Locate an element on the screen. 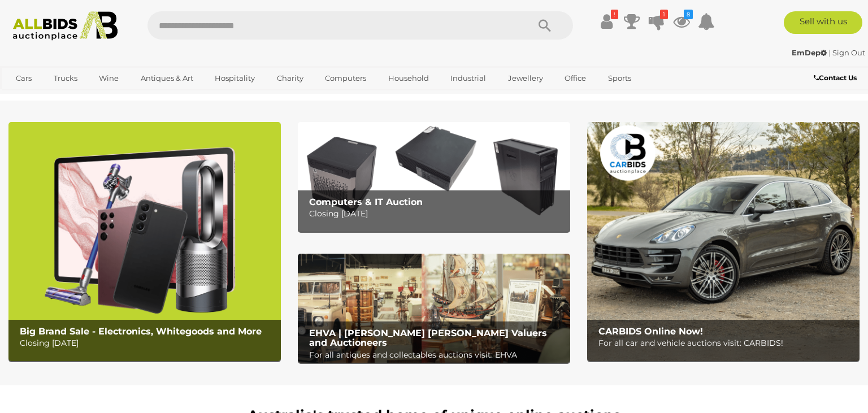  a: Antiques & Art is located at coordinates (167, 78).